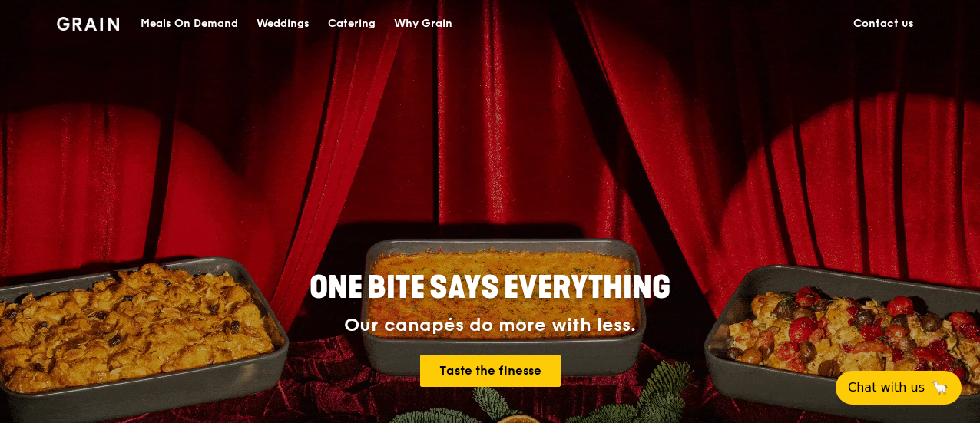 The height and width of the screenshot is (423, 980). I want to click on div: Meals On Demand, so click(189, 24).